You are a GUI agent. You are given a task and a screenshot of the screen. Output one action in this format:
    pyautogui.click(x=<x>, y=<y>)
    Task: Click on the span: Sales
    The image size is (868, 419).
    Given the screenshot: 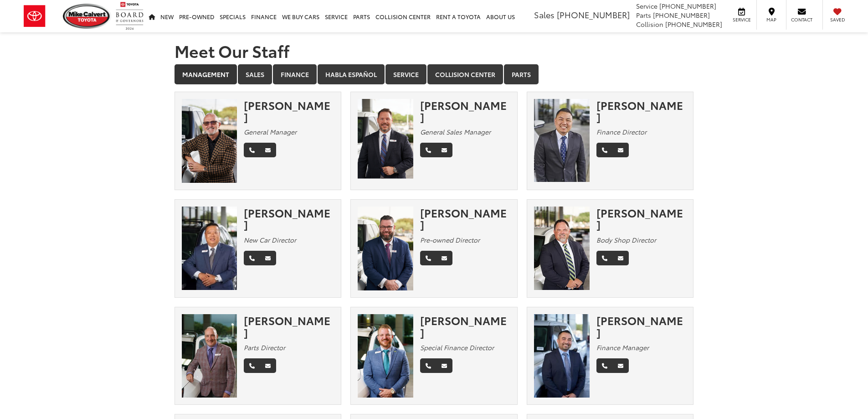 What is the action you would take?
    pyautogui.click(x=544, y=15)
    